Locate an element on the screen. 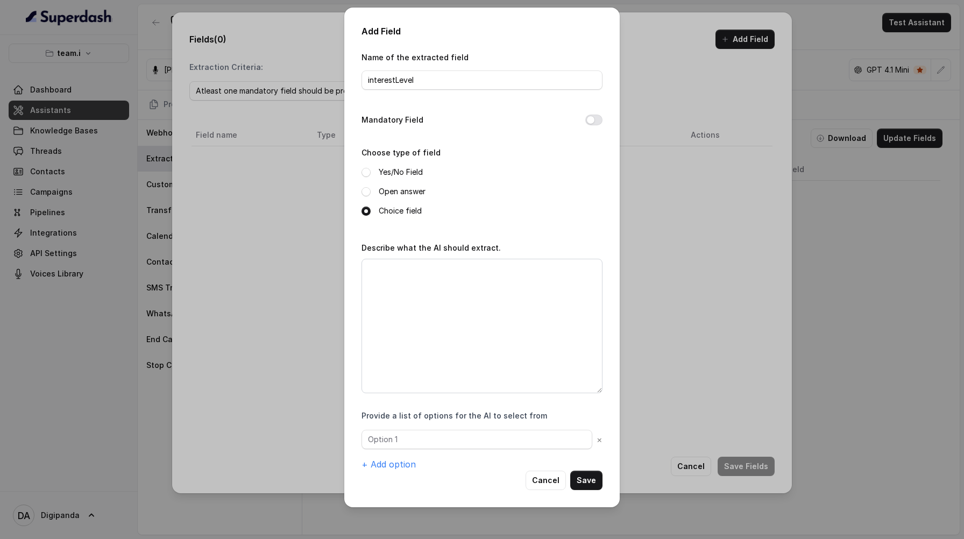 The height and width of the screenshot is (539, 964). label: Open answer is located at coordinates (402, 191).